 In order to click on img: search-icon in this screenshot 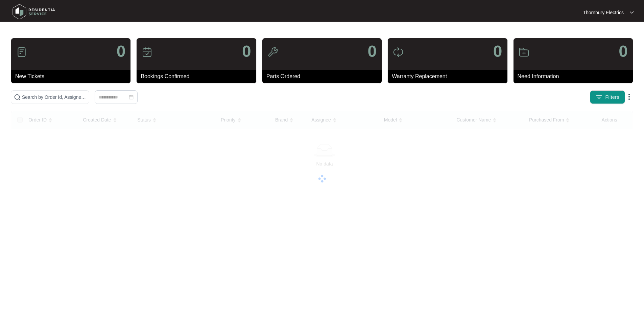, I will do `click(17, 97)`.